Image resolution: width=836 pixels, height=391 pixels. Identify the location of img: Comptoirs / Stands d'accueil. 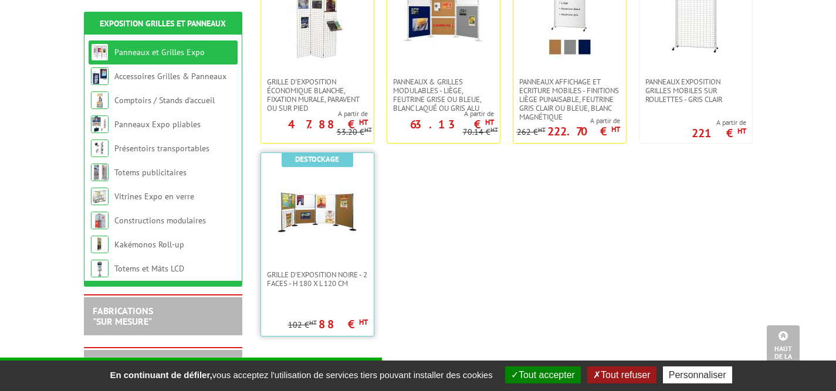
(100, 100).